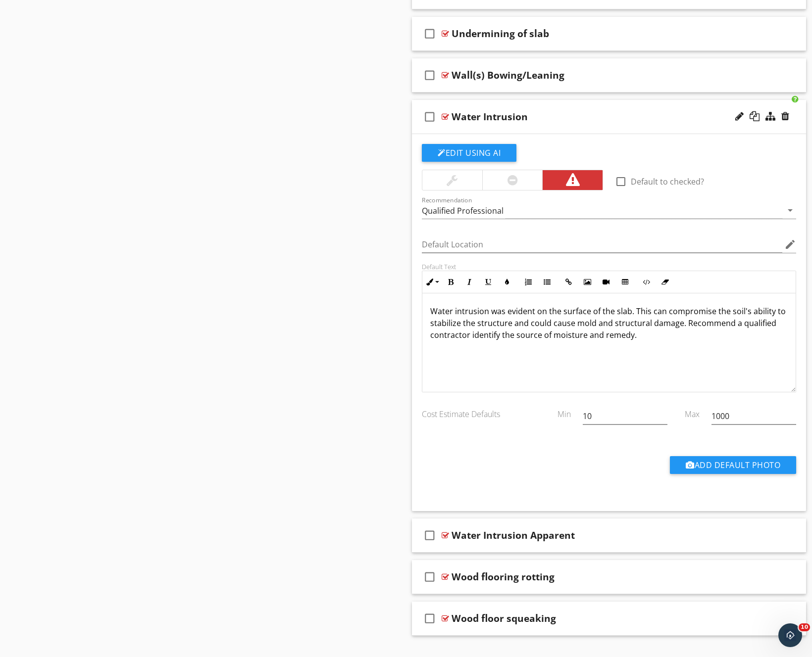 The image size is (812, 657). Describe the element at coordinates (733, 465) in the screenshot. I see `button: Add Default Photo` at that location.